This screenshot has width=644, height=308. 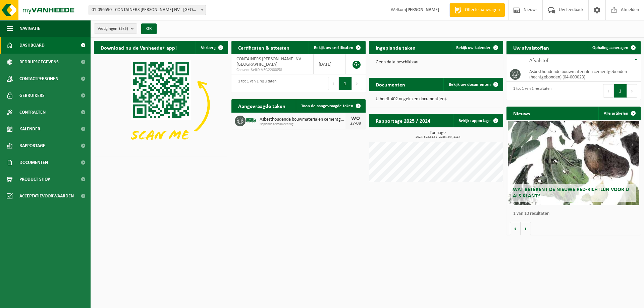 What do you see at coordinates (575, 214) in the screenshot?
I see `p: 1 van 10 resultaten` at bounding box center [575, 214].